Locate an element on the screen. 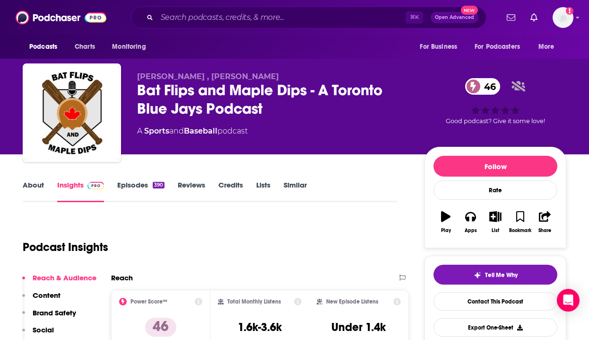  span: Logged in as AparnaKulkarni is located at coordinates (563, 17).